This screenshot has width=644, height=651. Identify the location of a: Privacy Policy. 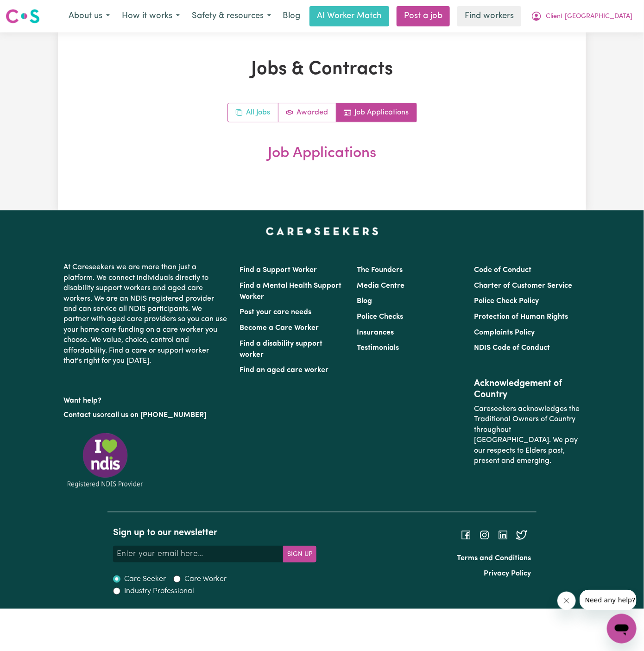
(507, 573).